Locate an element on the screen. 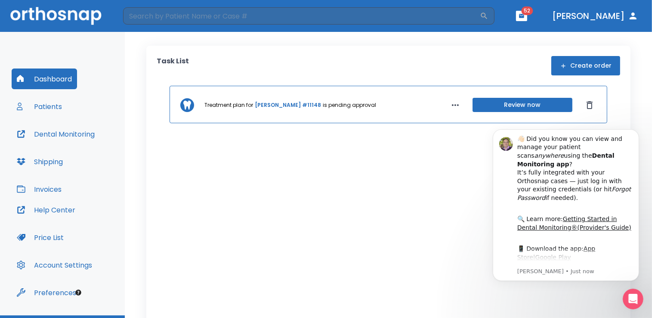 This screenshot has height=318, width=652. button: Price List is located at coordinates (40, 237).